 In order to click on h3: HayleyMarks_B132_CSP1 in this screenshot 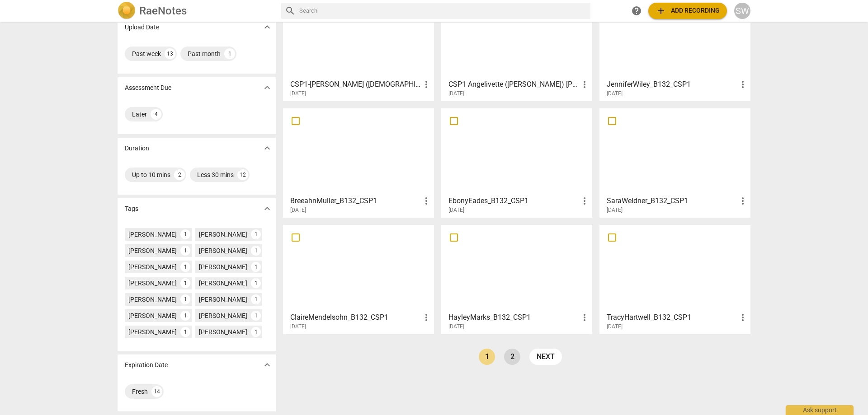, I will do `click(513, 317)`.